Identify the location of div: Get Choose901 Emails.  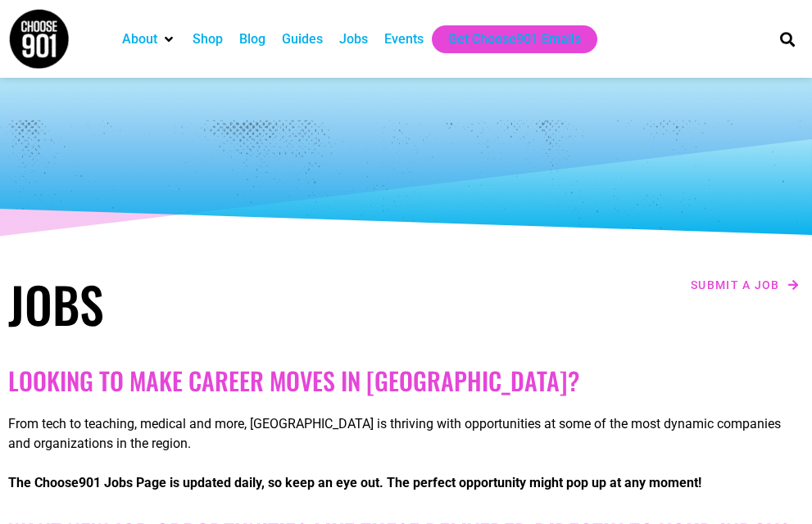
(514, 40).